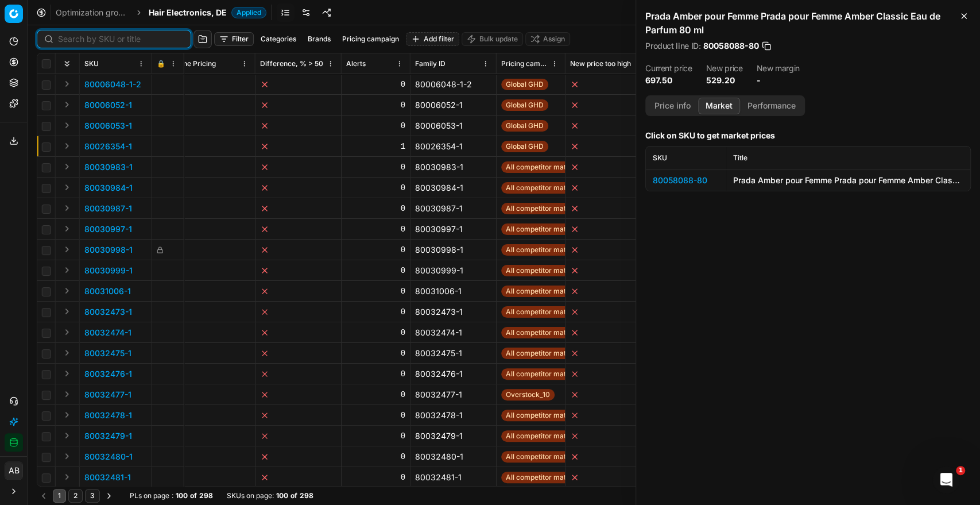 The image size is (980, 505). What do you see at coordinates (108, 188) in the screenshot?
I see `button: 80030984-1` at bounding box center [108, 188].